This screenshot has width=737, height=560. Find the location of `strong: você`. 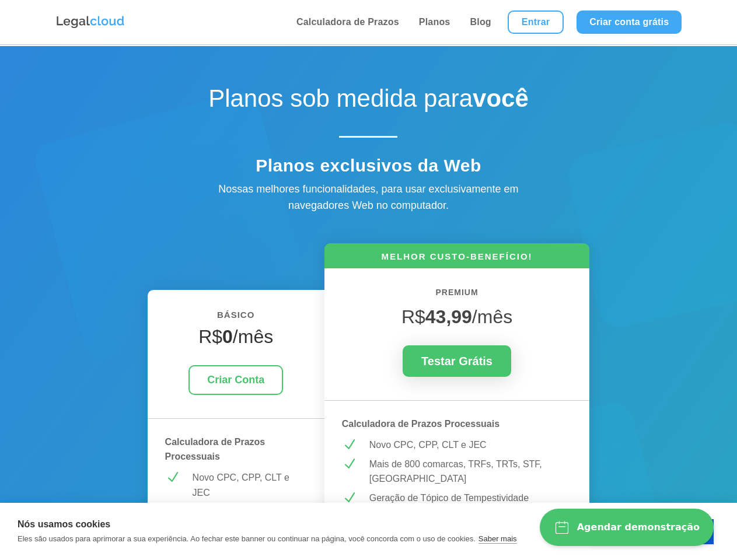

strong: você is located at coordinates (501, 98).